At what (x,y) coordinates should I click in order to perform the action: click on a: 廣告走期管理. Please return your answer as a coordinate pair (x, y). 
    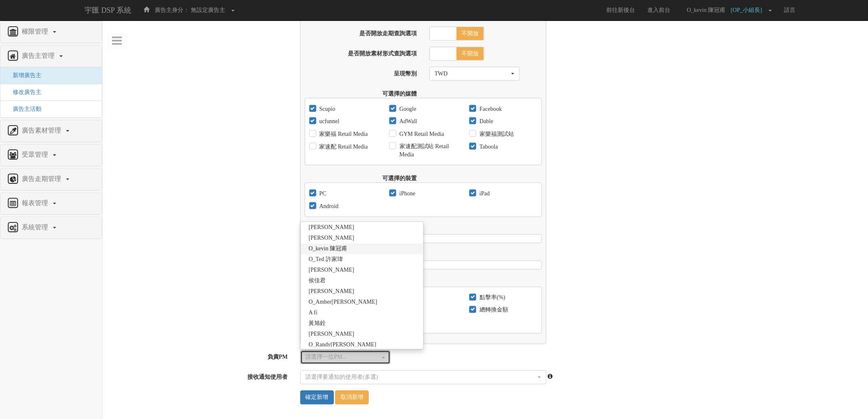
    Looking at the image, I should click on (51, 179).